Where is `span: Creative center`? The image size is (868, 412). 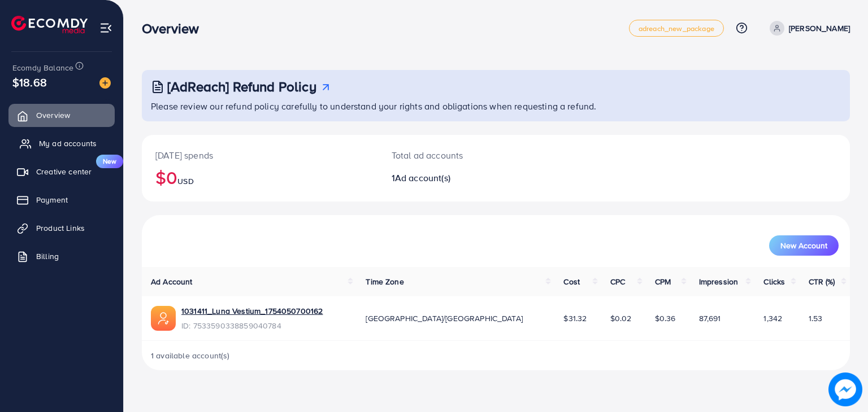
span: Creative center is located at coordinates (64, 172).